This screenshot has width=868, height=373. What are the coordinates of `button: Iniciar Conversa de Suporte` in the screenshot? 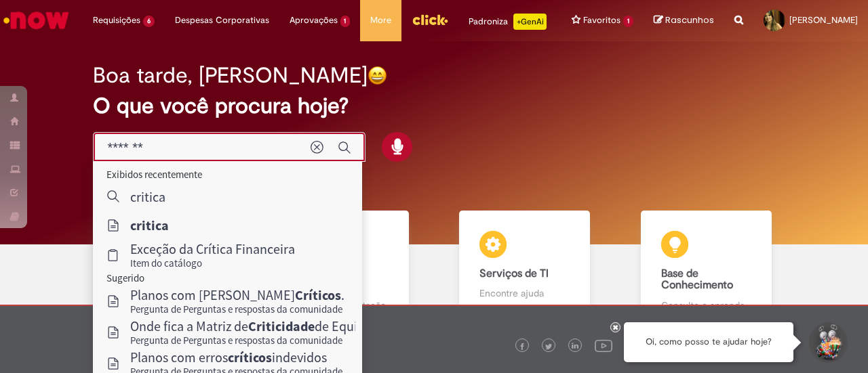 It's located at (828, 343).